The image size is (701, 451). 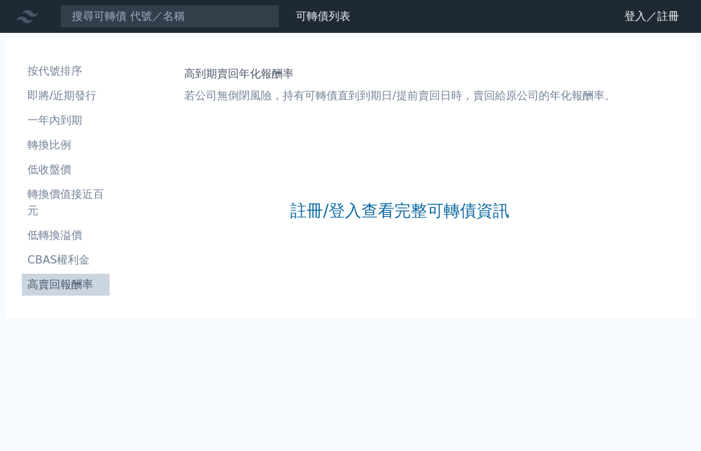 I want to click on a: 一年內到期, so click(x=66, y=121).